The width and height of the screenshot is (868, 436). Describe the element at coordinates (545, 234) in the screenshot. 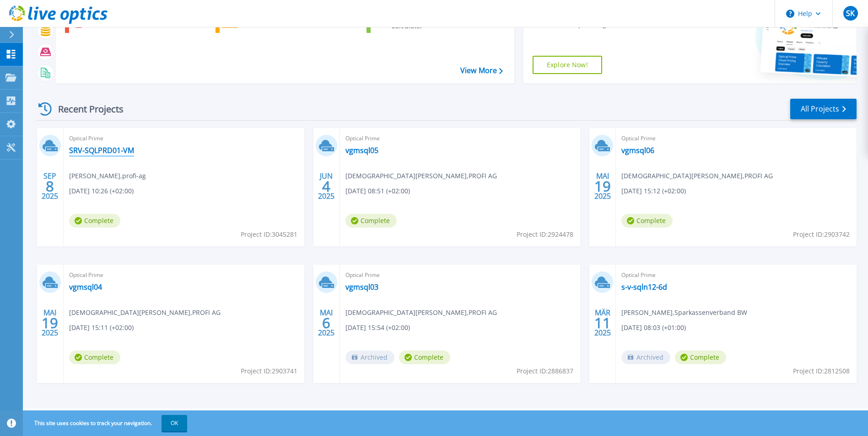

I see `span: Project ID: 2924478` at that location.